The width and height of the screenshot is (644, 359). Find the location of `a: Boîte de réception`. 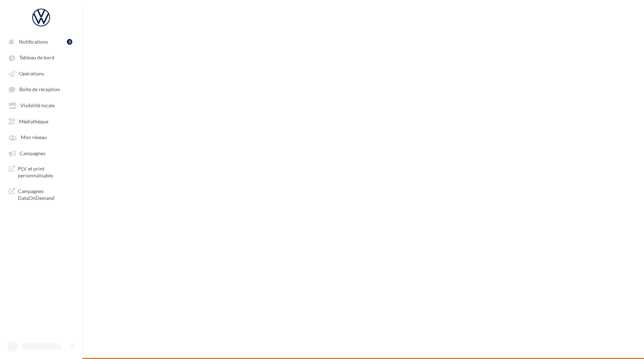

a: Boîte de réception is located at coordinates (41, 89).